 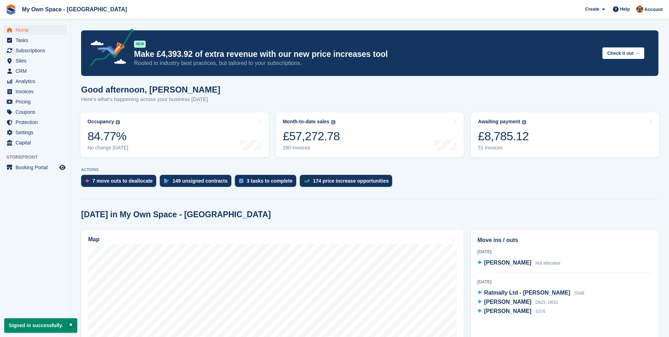 I want to click on div: 174 price increase opportunities, so click(x=351, y=181).